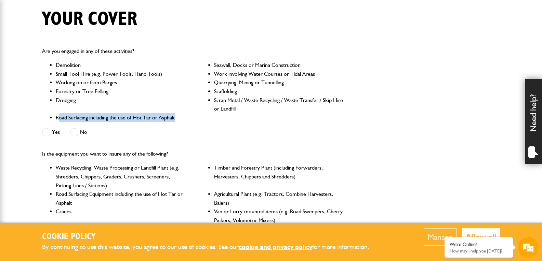 This screenshot has height=261, width=542. Describe the element at coordinates (211, 237) in the screenshot. I see `h2: Cookie Policy` at that location.